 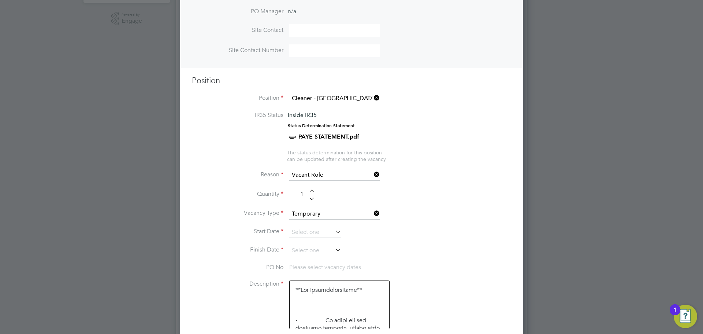 I want to click on label: Reason, so click(x=238, y=174).